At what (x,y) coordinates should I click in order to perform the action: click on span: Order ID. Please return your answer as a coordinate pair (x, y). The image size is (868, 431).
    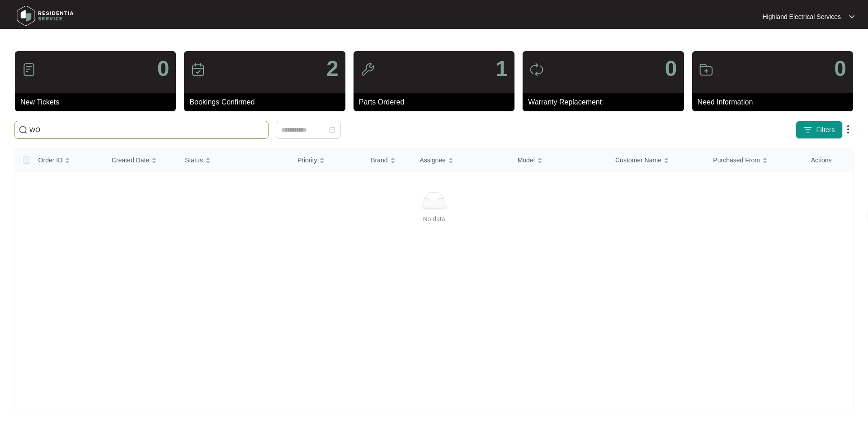
    Looking at the image, I should click on (50, 160).